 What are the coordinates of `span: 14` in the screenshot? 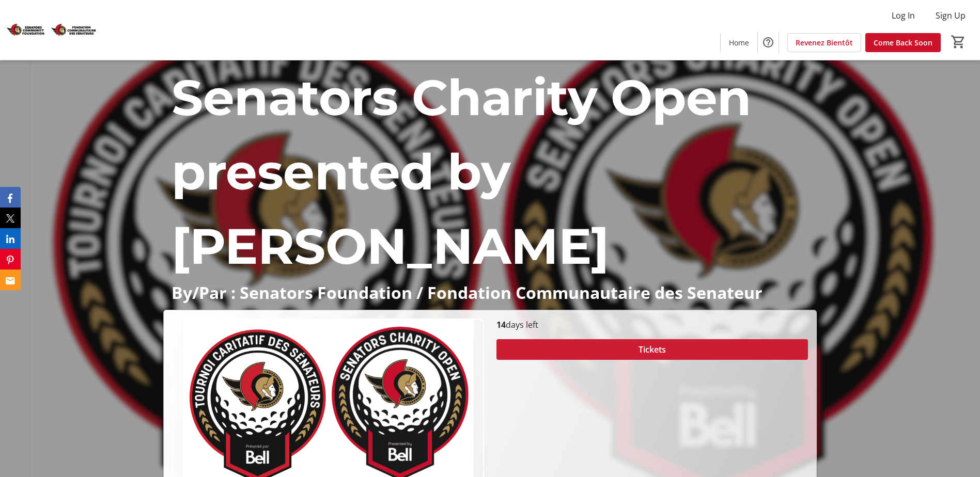 It's located at (501, 324).